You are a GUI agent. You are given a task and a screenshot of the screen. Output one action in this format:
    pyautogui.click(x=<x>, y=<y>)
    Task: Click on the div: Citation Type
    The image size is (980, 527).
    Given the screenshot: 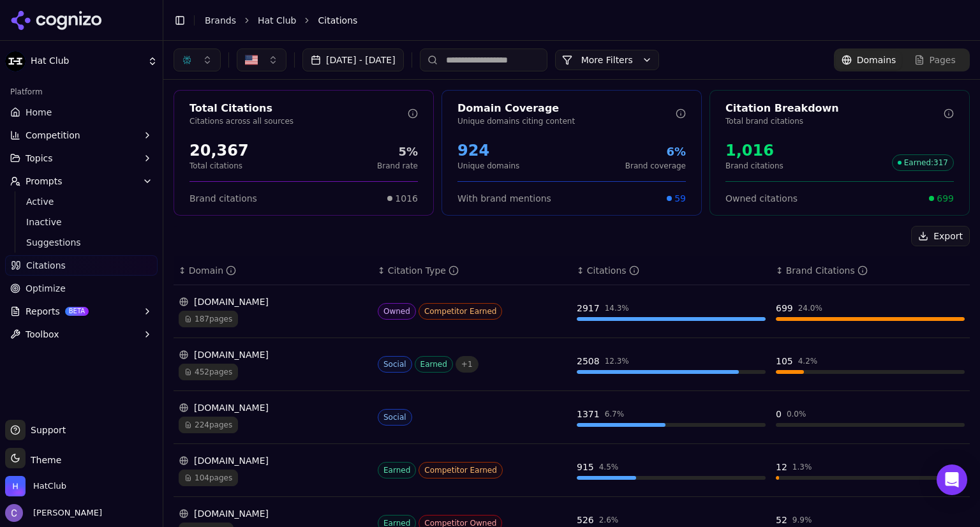 What is the action you would take?
    pyautogui.click(x=423, y=271)
    